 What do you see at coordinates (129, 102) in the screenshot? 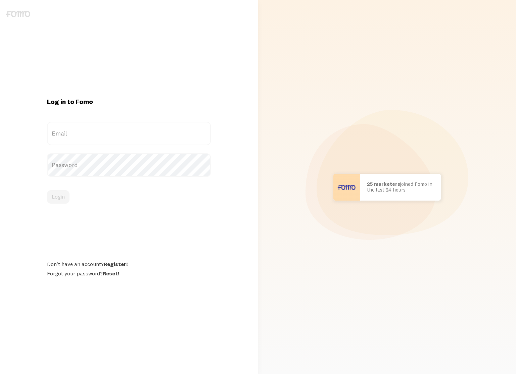
I see `h1: Log in to Fomo` at bounding box center [129, 102].